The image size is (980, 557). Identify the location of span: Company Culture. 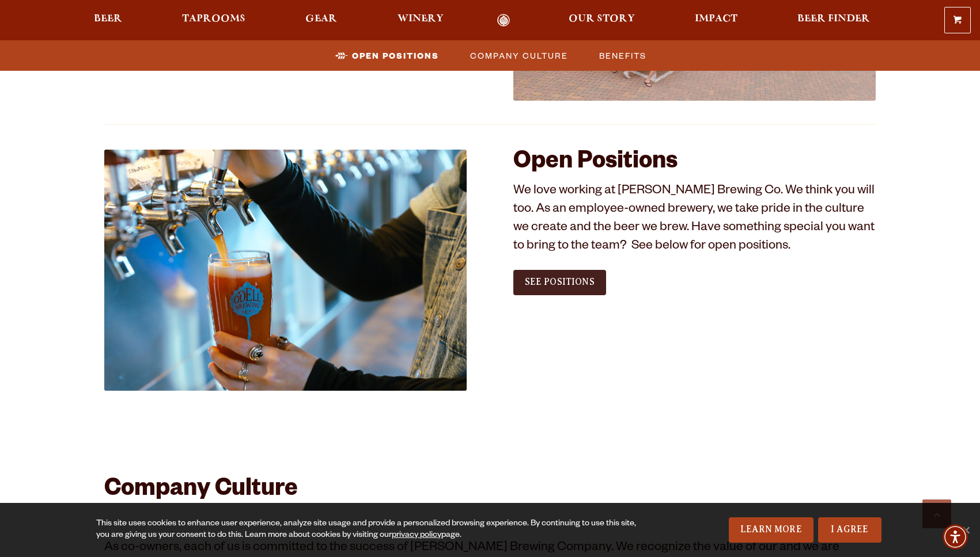
(519, 55).